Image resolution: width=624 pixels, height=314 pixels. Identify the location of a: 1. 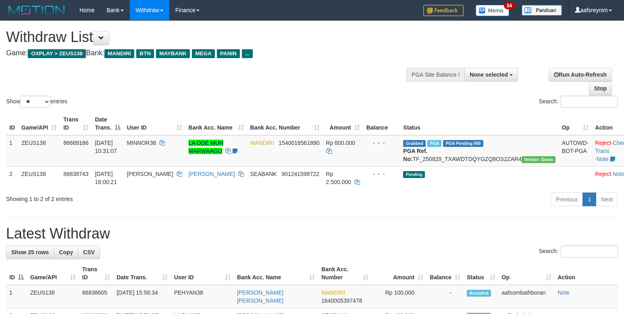
(589, 199).